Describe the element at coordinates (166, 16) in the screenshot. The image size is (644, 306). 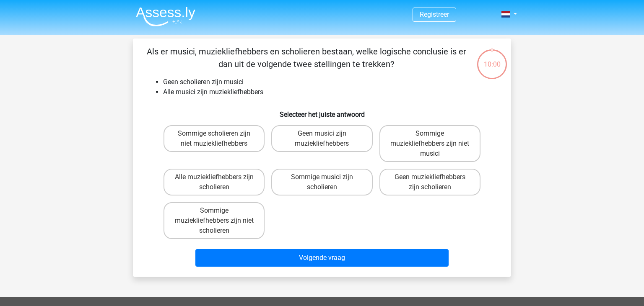
I see `img: Assessly` at that location.